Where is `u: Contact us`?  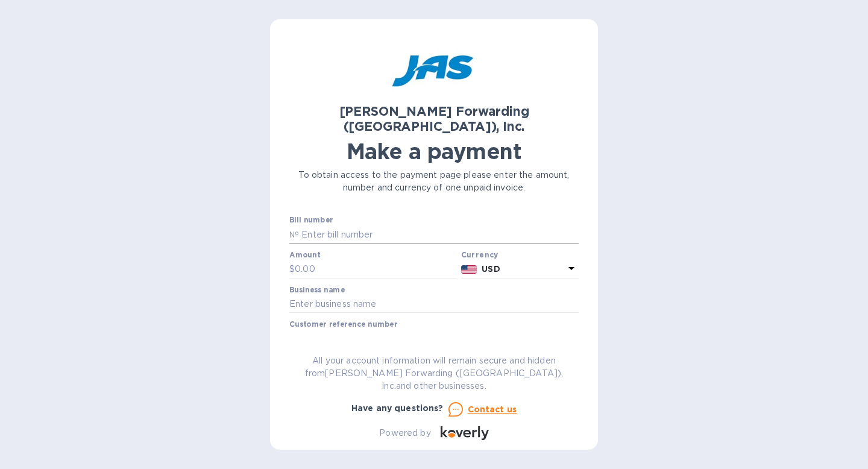 u: Contact us is located at coordinates (492, 409).